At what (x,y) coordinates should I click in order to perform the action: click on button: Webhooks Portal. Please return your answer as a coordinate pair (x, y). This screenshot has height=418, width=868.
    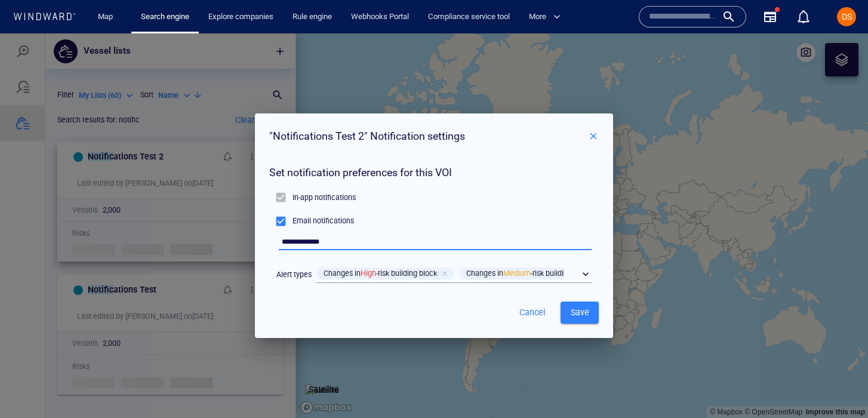
    Looking at the image, I should click on (380, 17).